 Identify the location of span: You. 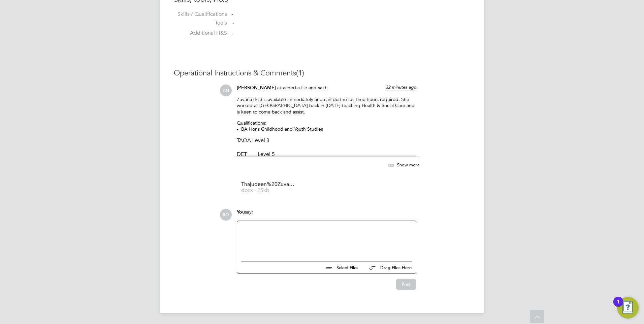
(241, 212).